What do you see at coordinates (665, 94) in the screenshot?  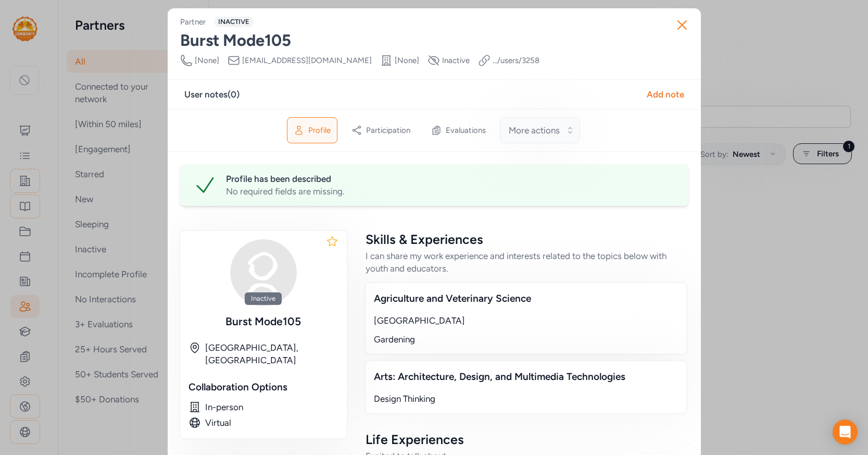 I see `div: Add note` at bounding box center [665, 94].